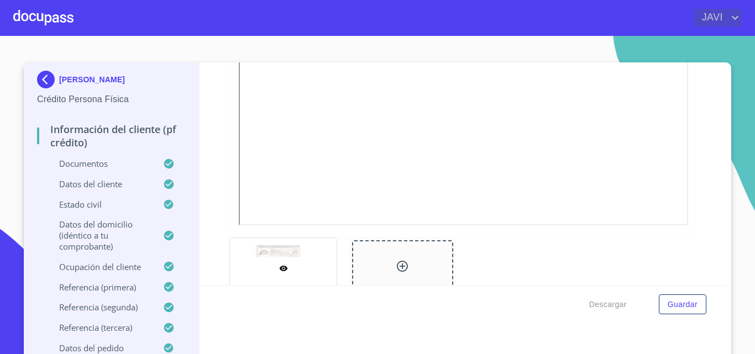 Image resolution: width=755 pixels, height=354 pixels. Describe the element at coordinates (48, 80) in the screenshot. I see `img: Docupass spot blue` at that location.